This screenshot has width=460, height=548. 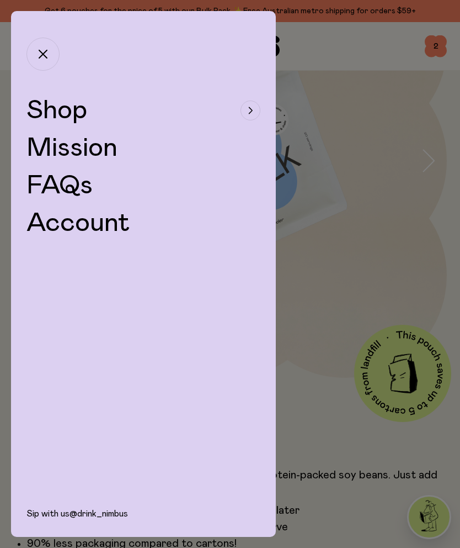 I want to click on a: Mission, so click(x=72, y=148).